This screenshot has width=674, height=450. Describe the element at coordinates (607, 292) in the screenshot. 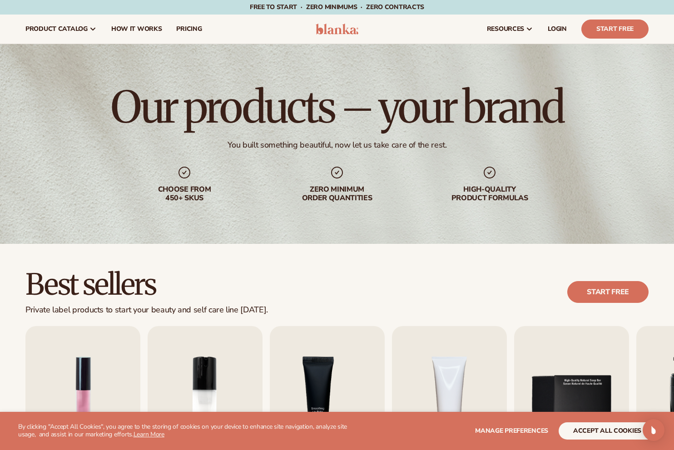

I see `a: Start free` at that location.